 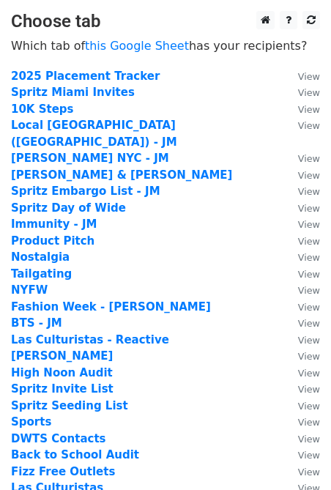 I want to click on strong: Back to School Audit, so click(x=75, y=455).